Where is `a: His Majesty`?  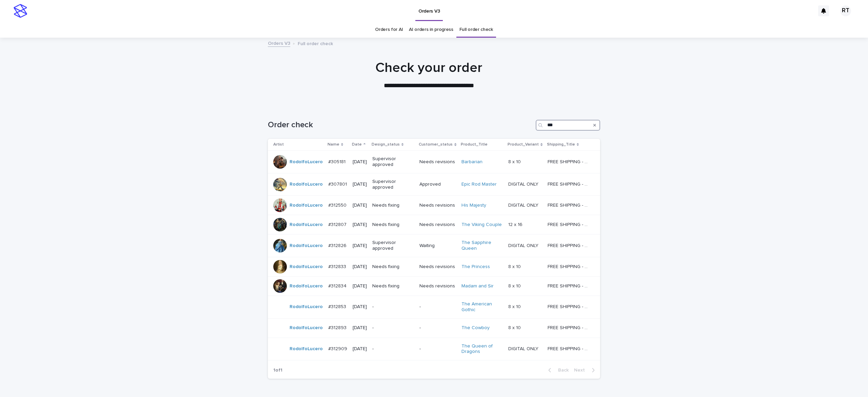 a: His Majesty is located at coordinates (474, 205).